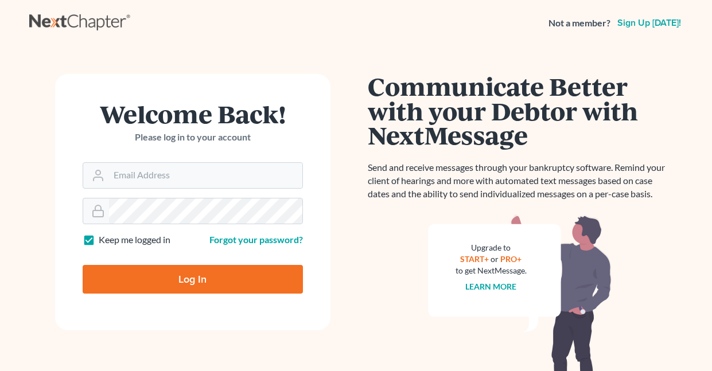  I want to click on div: Upgrade to, so click(491, 248).